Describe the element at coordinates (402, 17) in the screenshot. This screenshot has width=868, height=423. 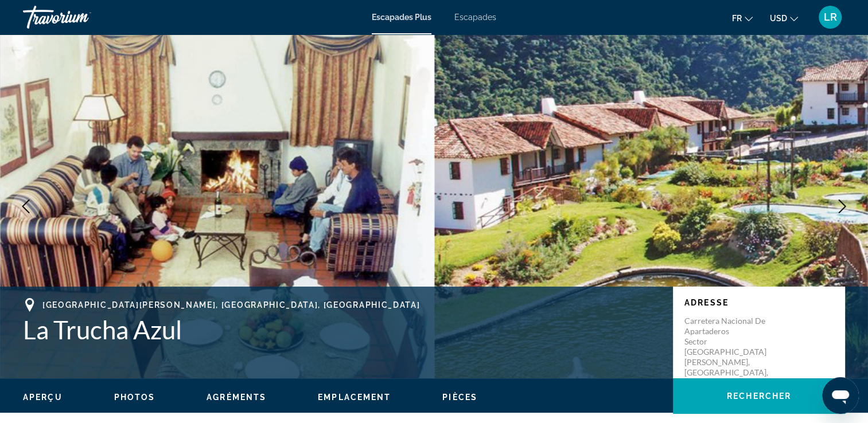
I see `a: Escapades Plus` at that location.